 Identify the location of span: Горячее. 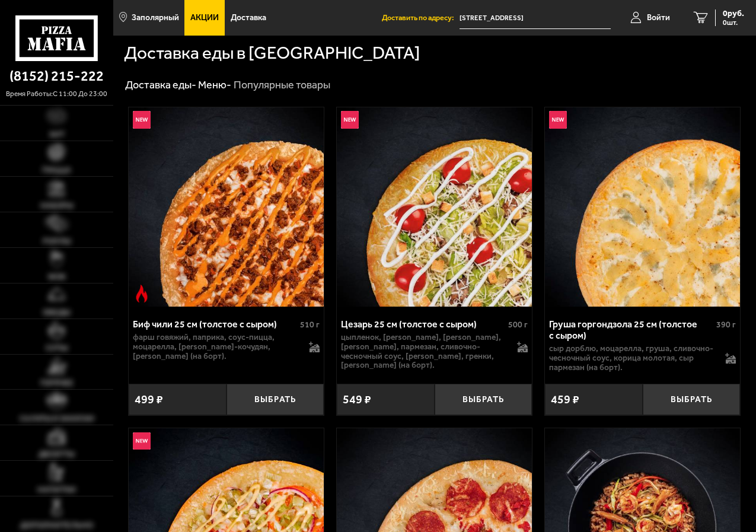
(57, 382).